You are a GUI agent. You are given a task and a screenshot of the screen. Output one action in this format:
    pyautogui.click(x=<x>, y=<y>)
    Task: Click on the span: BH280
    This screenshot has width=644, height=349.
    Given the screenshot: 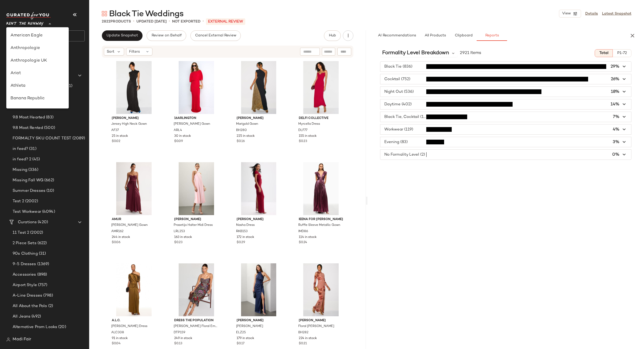 What is the action you would take?
    pyautogui.click(x=241, y=130)
    